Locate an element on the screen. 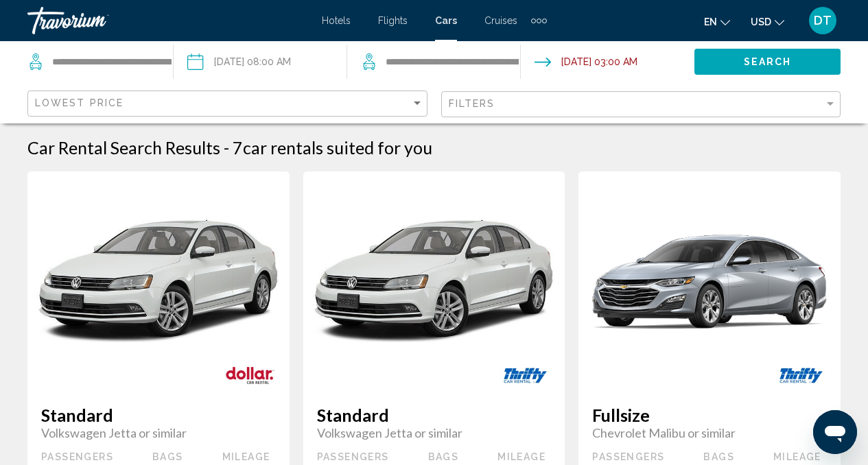 The height and width of the screenshot is (465, 868). span: Cars is located at coordinates (446, 20).